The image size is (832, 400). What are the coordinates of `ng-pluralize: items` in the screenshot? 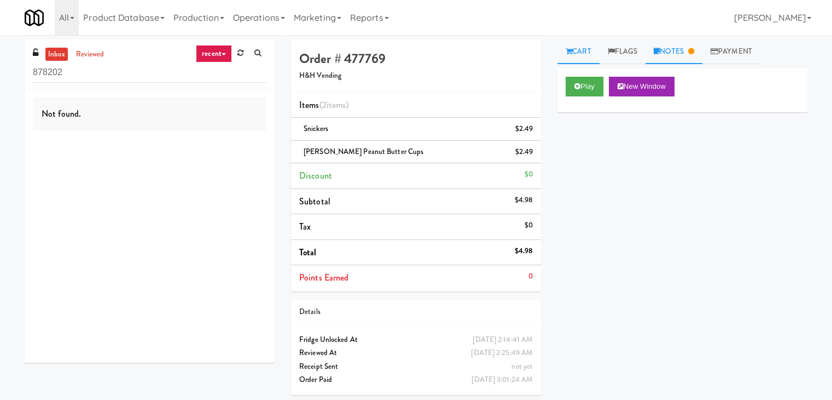 It's located at (337, 105).